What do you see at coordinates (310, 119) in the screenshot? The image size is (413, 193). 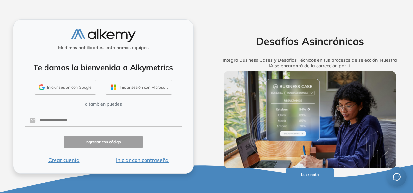 I see `img: img-more-info` at bounding box center [310, 119].